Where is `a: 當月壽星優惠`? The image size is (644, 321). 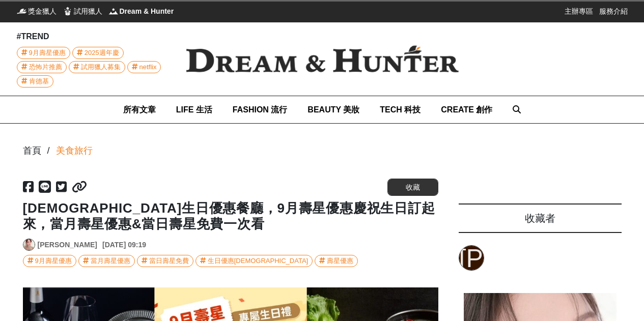
a: 當月壽星優惠 is located at coordinates (106, 261).